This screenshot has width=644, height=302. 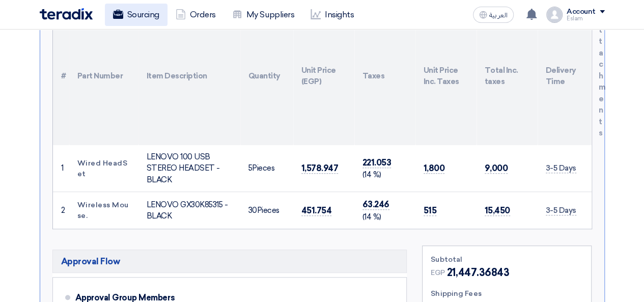 I want to click on td: 1, so click(x=61, y=169).